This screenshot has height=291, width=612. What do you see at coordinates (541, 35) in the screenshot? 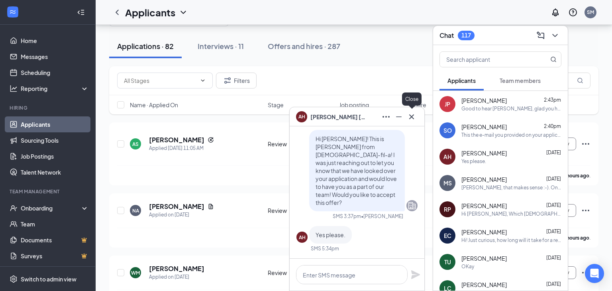
I see `button: ComposeMessage` at bounding box center [541, 35].